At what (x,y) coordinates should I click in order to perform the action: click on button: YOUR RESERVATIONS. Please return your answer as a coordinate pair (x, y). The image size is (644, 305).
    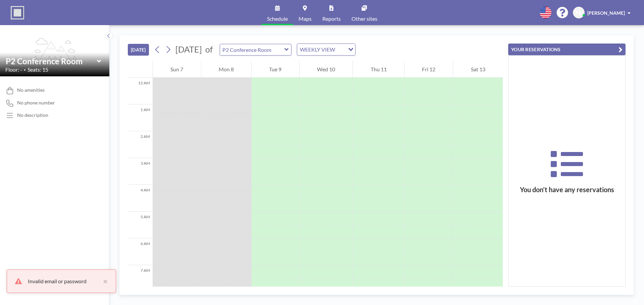
    Looking at the image, I should click on (567, 49).